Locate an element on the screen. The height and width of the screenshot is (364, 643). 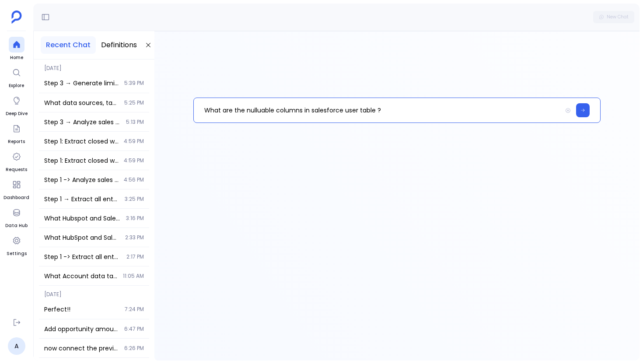
span: 5:39 PM is located at coordinates (134, 83).